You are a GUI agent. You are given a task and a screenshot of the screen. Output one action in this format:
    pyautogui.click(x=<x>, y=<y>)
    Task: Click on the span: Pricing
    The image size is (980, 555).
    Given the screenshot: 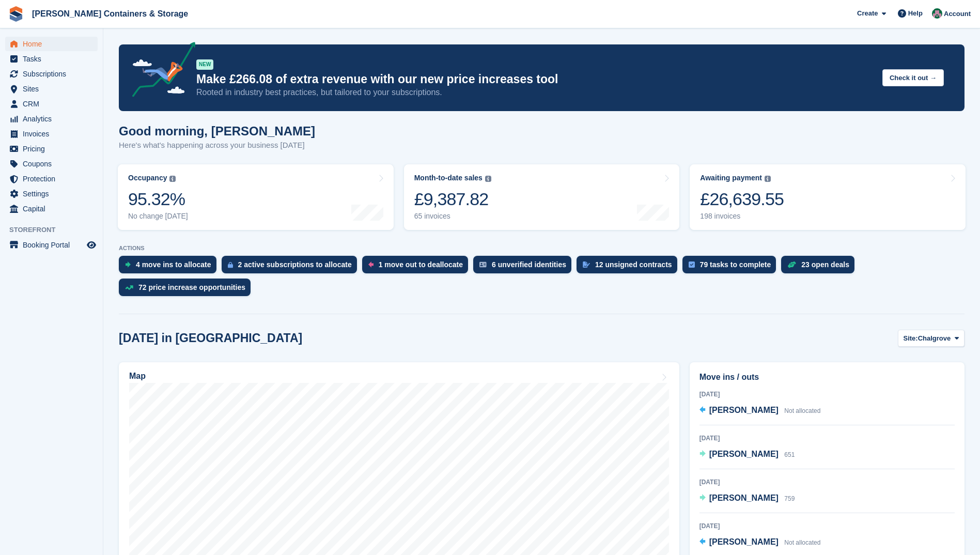 What is the action you would take?
    pyautogui.click(x=54, y=149)
    